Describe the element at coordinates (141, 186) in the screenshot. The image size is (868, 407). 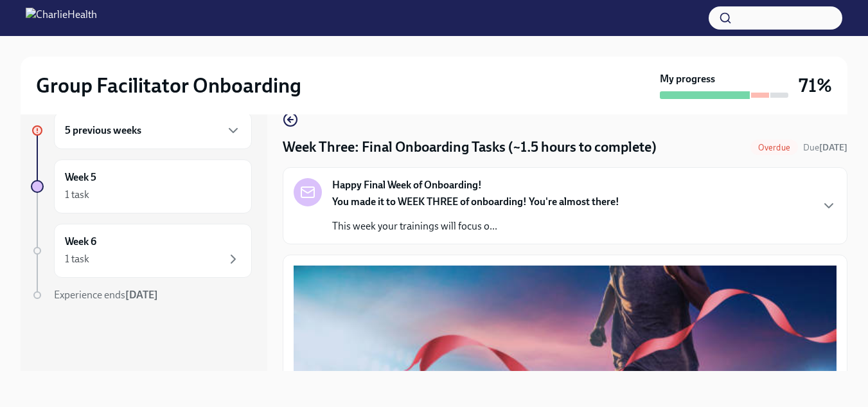
I see `a: Week 51 task` at that location.